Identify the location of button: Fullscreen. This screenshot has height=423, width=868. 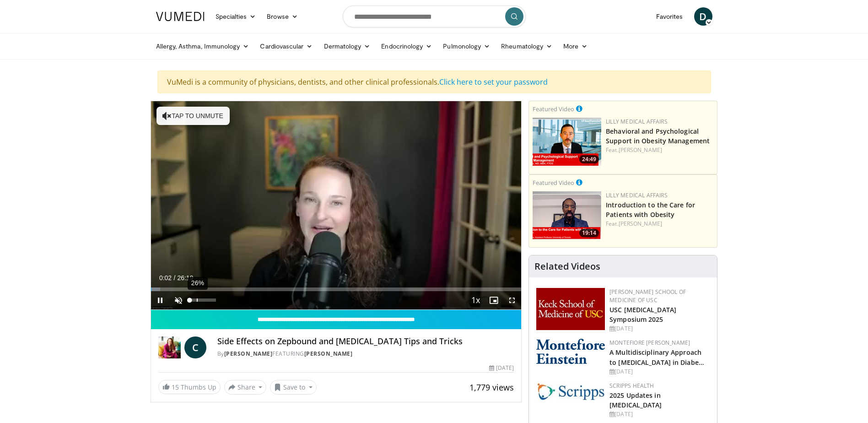
(512, 301).